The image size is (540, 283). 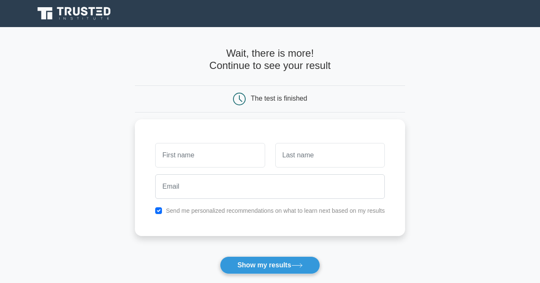 What do you see at coordinates (210, 155) in the screenshot?
I see `input: First name` at bounding box center [210, 155].